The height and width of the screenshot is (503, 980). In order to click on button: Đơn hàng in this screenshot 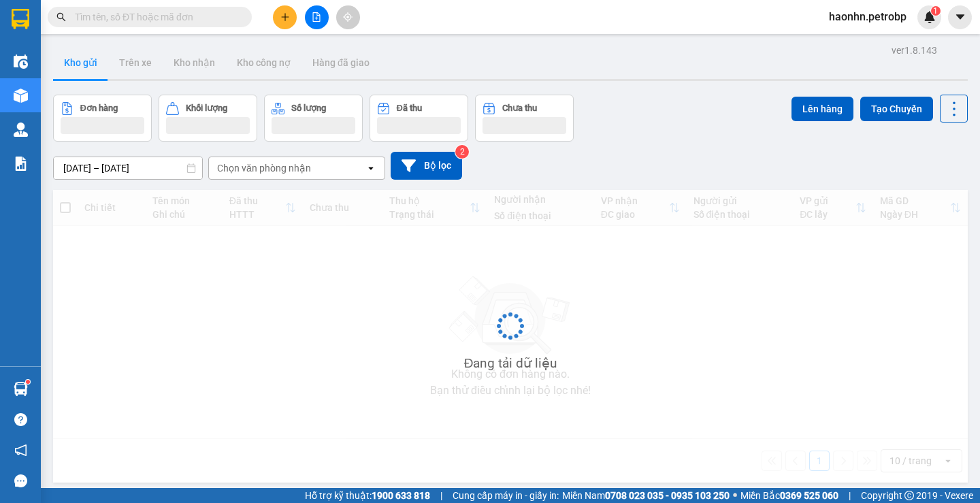, I will do `click(102, 118)`.